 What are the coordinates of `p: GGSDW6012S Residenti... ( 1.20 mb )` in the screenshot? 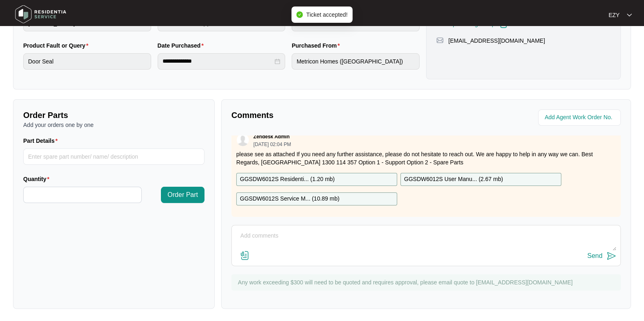 It's located at (287, 179).